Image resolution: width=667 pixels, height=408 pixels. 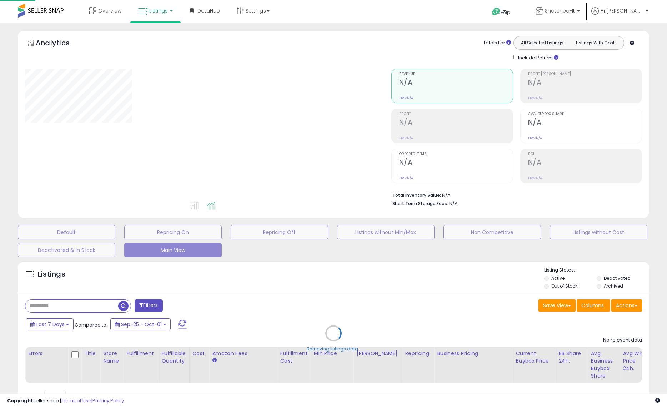 I want to click on button: Default, so click(x=66, y=232).